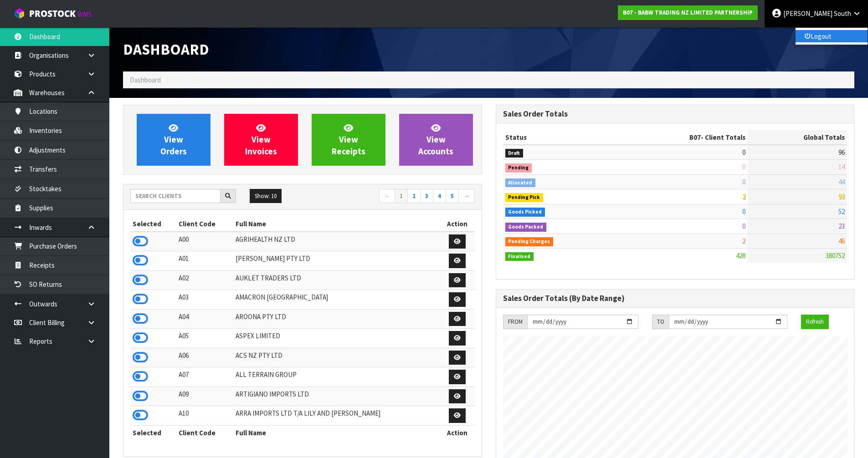 The height and width of the screenshot is (458, 868). Describe the element at coordinates (336, 241) in the screenshot. I see `td: AGRIHEALTH NZ LTD` at that location.